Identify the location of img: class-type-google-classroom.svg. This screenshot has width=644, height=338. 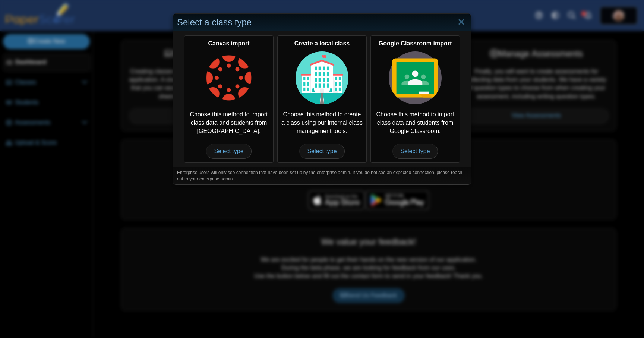
(415, 78).